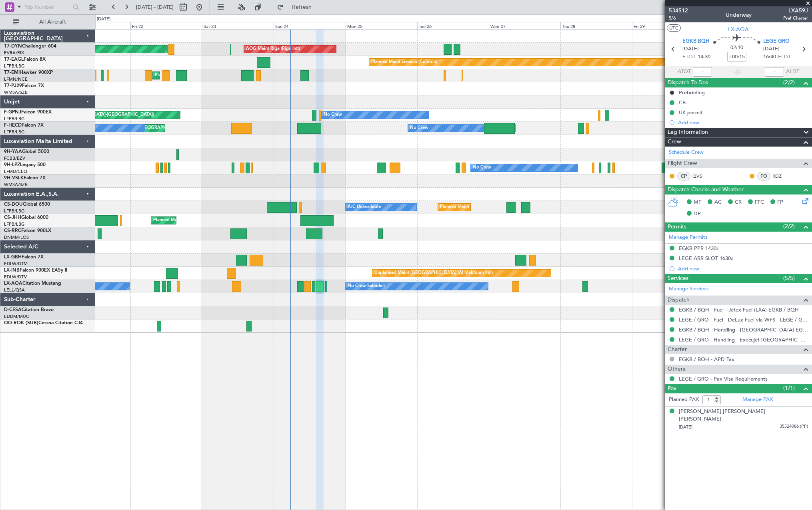 The image size is (812, 510). What do you see at coordinates (14, 178) in the screenshot?
I see `span: 9H-VSLK` at bounding box center [14, 178].